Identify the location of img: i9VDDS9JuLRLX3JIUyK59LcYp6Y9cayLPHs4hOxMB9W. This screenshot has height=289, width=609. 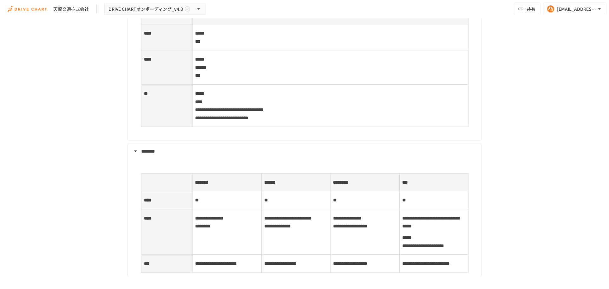
(28, 9).